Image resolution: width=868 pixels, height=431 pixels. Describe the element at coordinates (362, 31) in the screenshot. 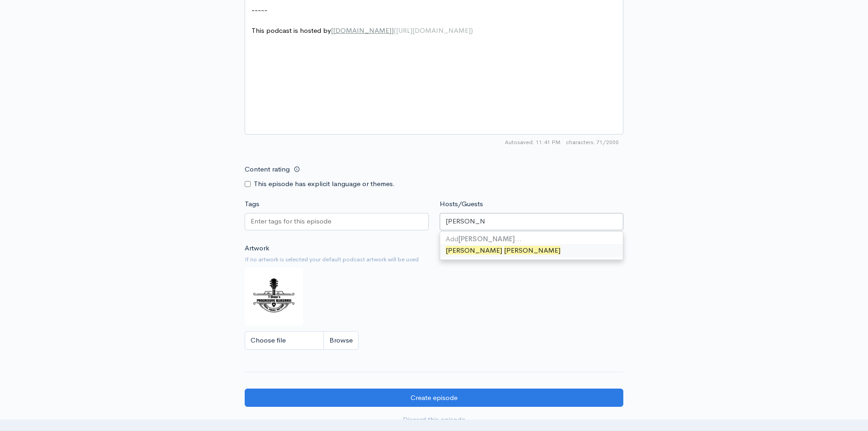

I see `span: This podcast is hosted by` at that location.